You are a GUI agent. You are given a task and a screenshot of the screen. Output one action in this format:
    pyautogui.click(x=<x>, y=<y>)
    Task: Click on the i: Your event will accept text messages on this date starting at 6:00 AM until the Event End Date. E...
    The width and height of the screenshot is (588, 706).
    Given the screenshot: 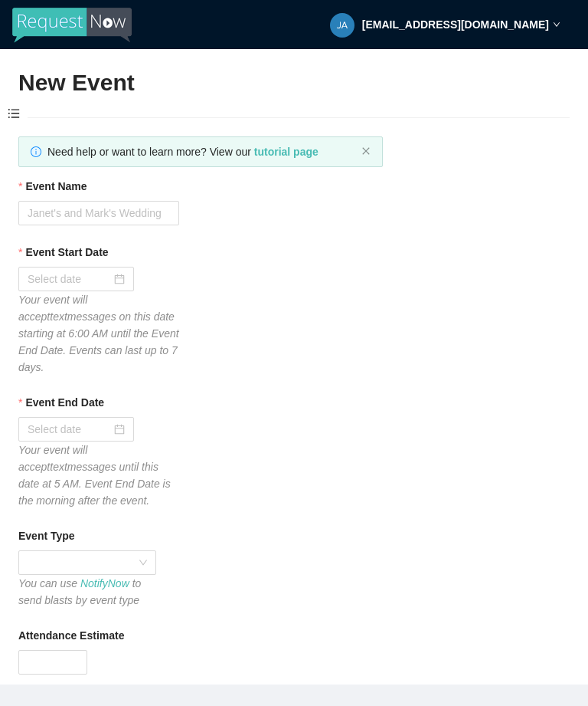 What is the action you would take?
    pyautogui.click(x=99, y=334)
    